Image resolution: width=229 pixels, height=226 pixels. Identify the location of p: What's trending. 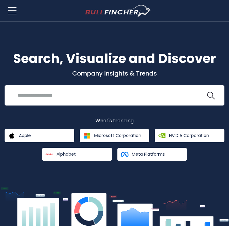
(114, 121).